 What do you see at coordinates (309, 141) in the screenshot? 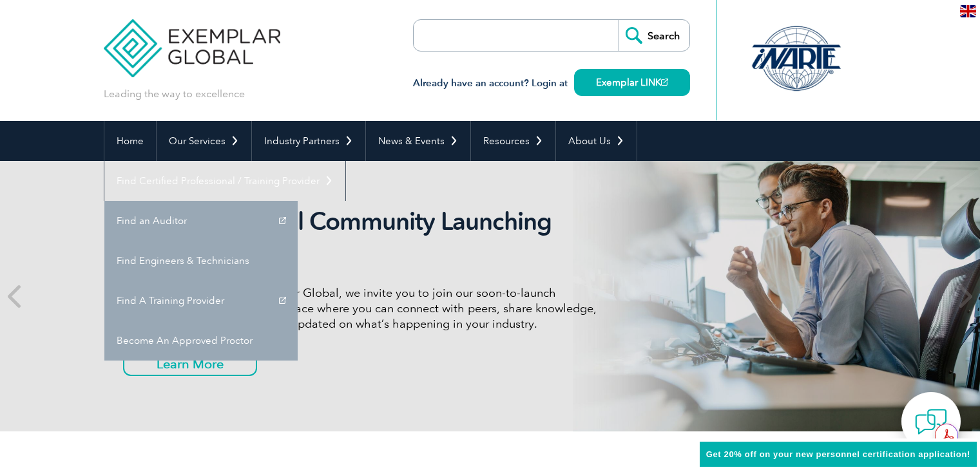
I see `a: Industry Partners` at bounding box center [309, 141].